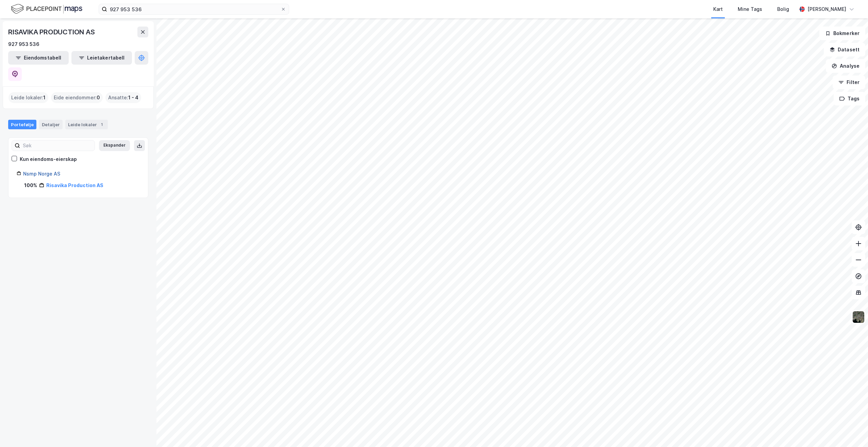 The height and width of the screenshot is (447, 868). I want to click on div: Kart, so click(718, 9).